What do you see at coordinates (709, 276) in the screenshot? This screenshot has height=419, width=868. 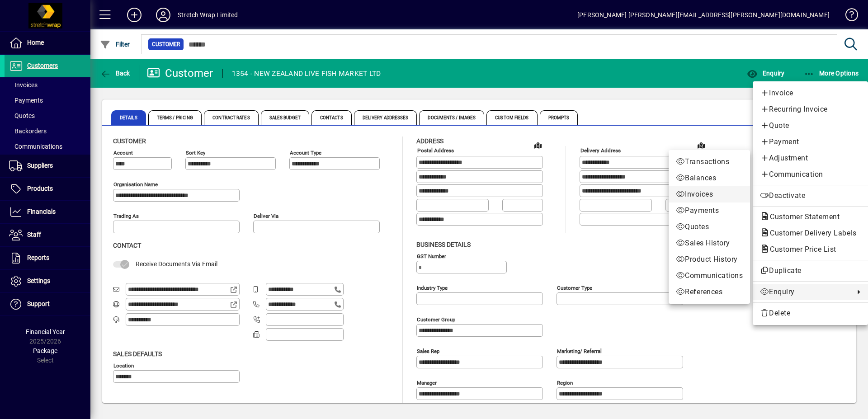 I see `span: Communications` at bounding box center [709, 276].